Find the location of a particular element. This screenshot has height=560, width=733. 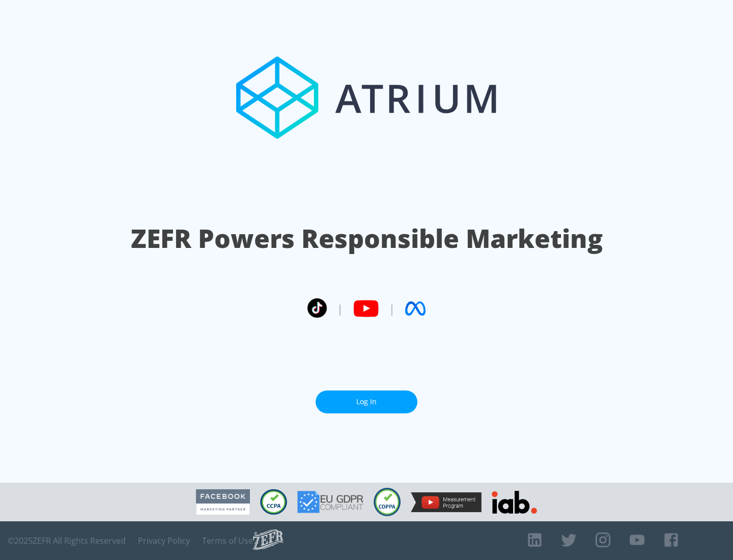

span: © 2025 ZEFR All Rights Reserved is located at coordinates (67, 540).